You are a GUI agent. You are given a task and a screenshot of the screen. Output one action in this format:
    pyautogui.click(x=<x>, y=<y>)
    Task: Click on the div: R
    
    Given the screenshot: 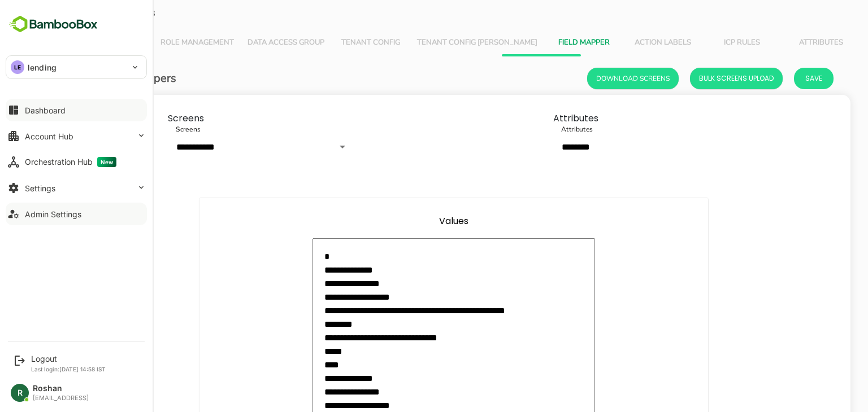 What is the action you would take?
    pyautogui.click(x=20, y=393)
    